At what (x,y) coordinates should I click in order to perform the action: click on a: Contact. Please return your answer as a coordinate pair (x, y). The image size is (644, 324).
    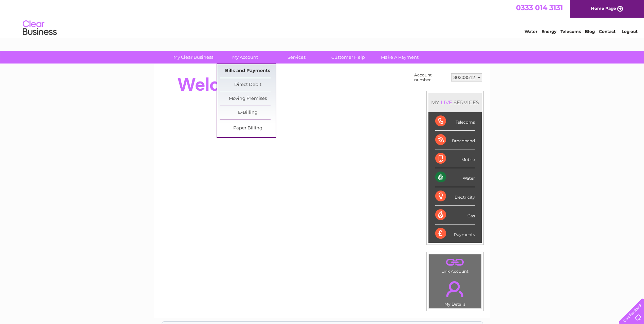
    Looking at the image, I should click on (607, 31).